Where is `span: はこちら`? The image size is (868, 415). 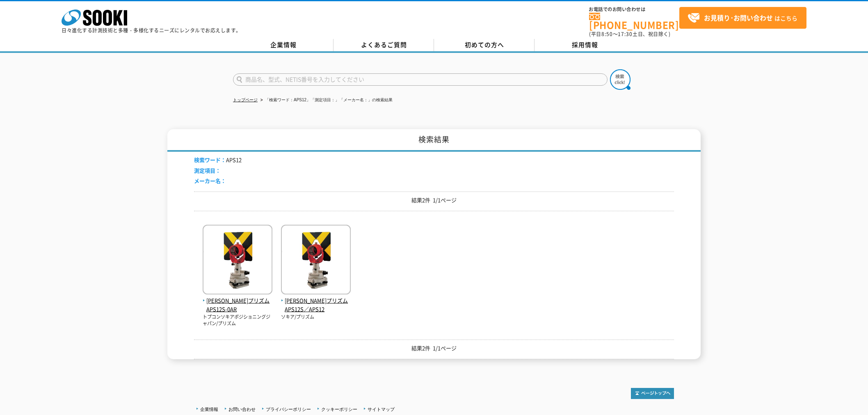
span: はこちら is located at coordinates (743, 18).